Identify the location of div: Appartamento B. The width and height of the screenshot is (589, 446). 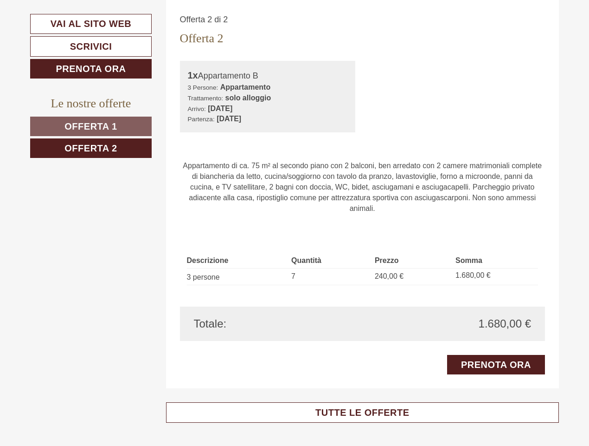
(268, 75).